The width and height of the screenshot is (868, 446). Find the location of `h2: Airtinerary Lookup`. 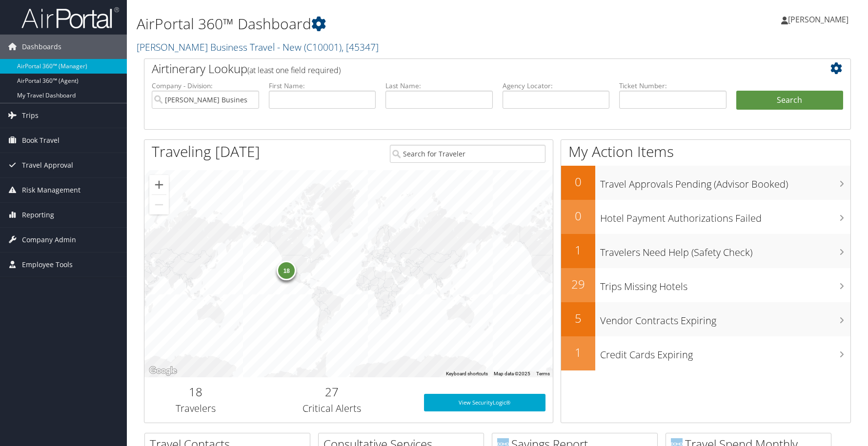

h2: Airtinerary Lookup is located at coordinates (468, 69).